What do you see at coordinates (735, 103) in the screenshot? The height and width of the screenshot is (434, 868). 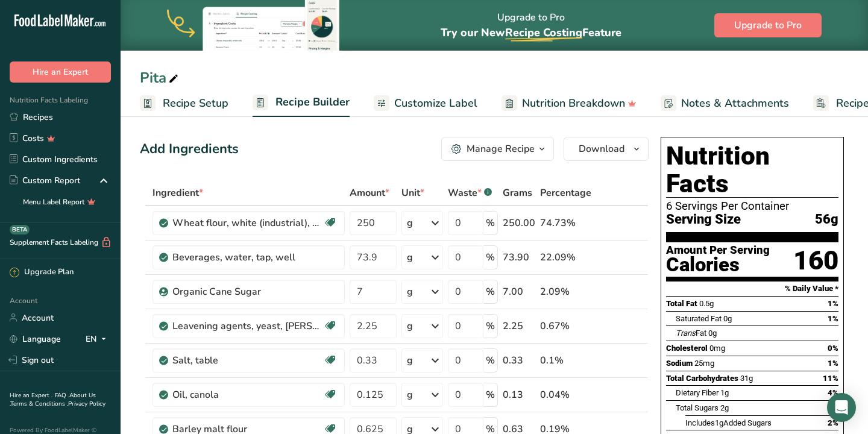 I see `span: Notes & Attachments` at bounding box center [735, 103].